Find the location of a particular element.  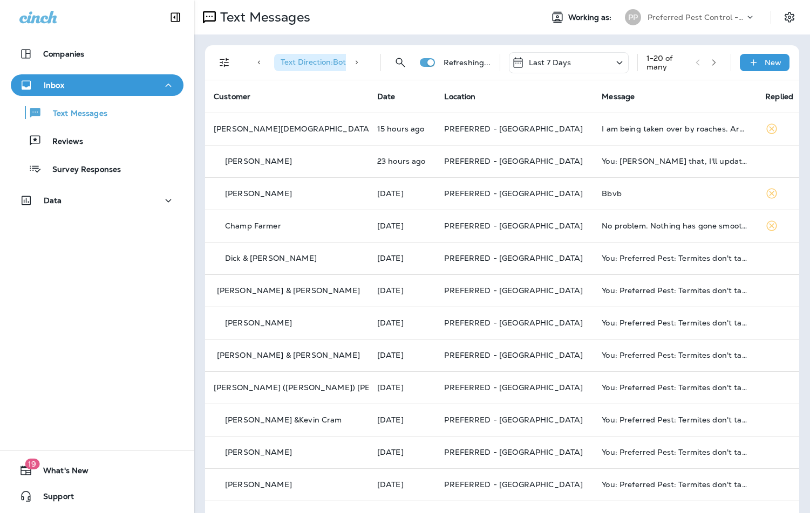

span: Text Direction : Both is located at coordinates (316, 62).